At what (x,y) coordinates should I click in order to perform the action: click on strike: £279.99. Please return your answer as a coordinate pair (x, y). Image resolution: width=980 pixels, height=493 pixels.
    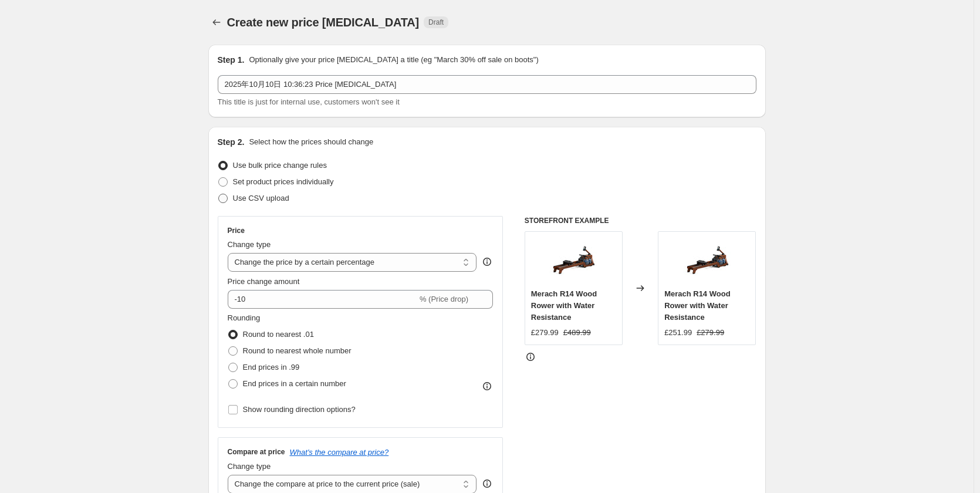
    Looking at the image, I should click on (710, 333).